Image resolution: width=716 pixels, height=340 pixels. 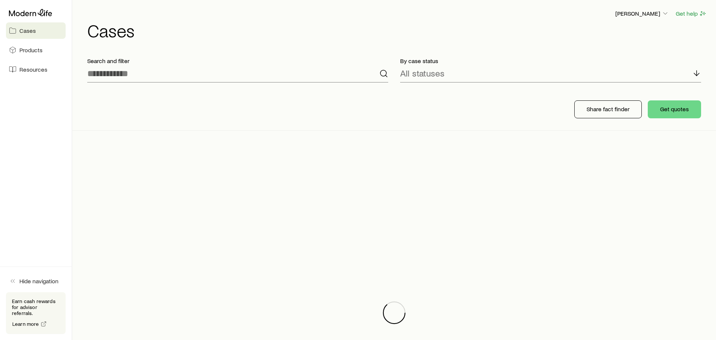 What do you see at coordinates (36, 313) in the screenshot?
I see `div: Earn cash rewards for advisor referrals.Learn more` at bounding box center [36, 313].